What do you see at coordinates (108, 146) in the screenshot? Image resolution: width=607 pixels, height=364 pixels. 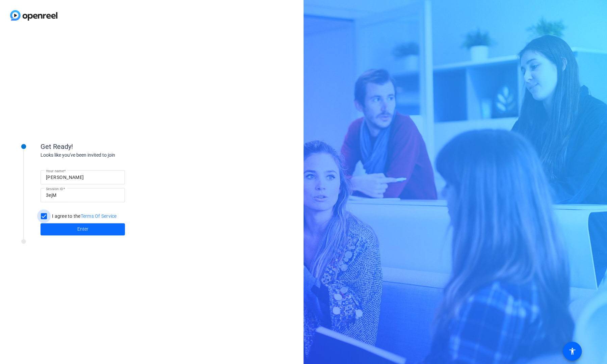 I see `div: Get Ready!` at bounding box center [108, 146].